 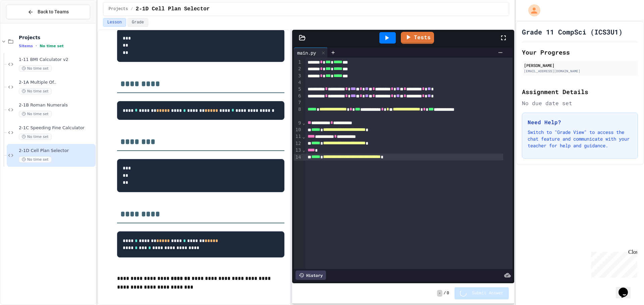 I want to click on div: 2, so click(x=297, y=69).